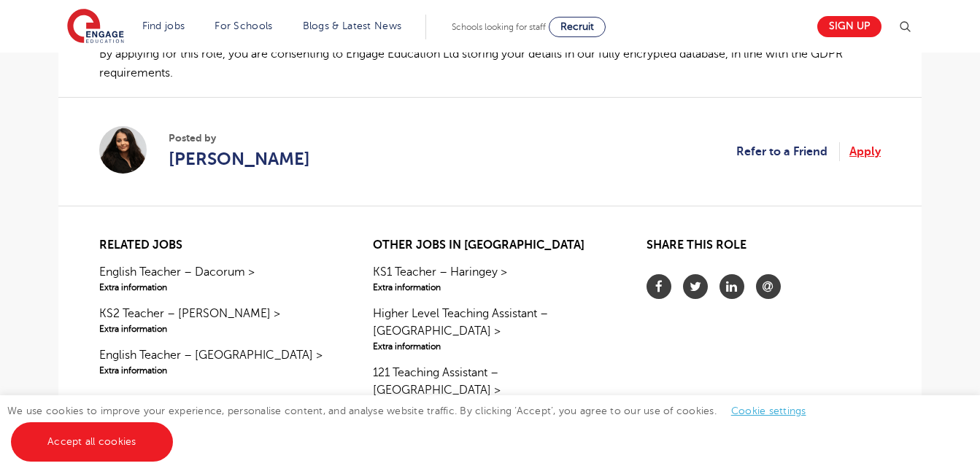  I want to click on a: Refer to a Friend, so click(788, 152).